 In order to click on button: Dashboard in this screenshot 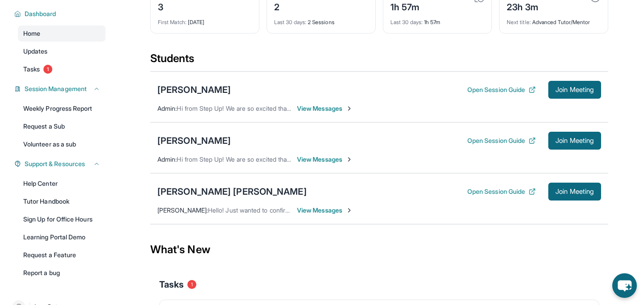, I will do `click(60, 14)`.